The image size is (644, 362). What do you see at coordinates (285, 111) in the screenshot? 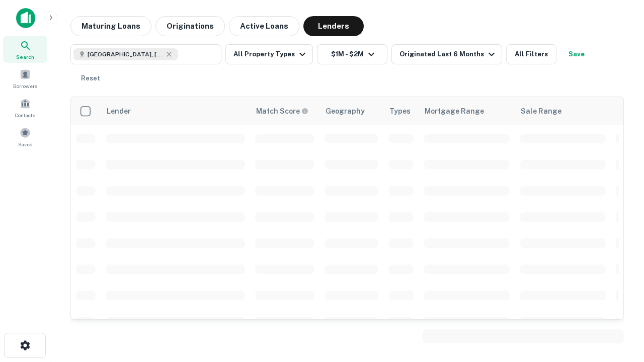
I see `th: Capitalize uses an advanced AI algorithm to match your search with the best lender. The match sco...` at bounding box center [285, 111].